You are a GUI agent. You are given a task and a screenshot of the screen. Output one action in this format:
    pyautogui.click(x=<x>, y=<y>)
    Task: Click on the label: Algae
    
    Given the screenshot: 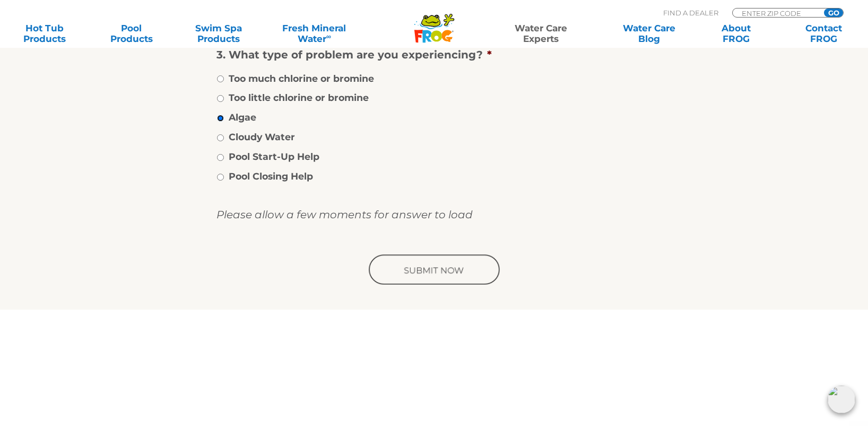 What is the action you would take?
    pyautogui.click(x=243, y=117)
    